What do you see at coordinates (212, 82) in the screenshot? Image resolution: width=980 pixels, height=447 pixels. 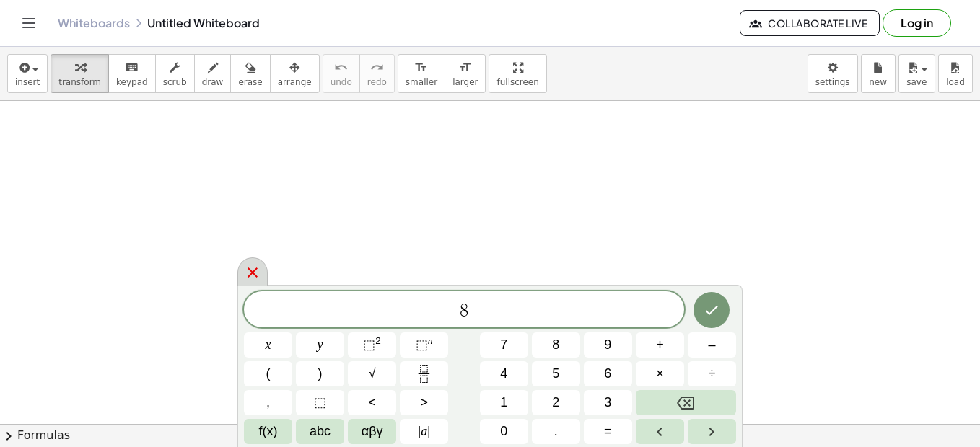 I see `span: draw` at bounding box center [212, 82].